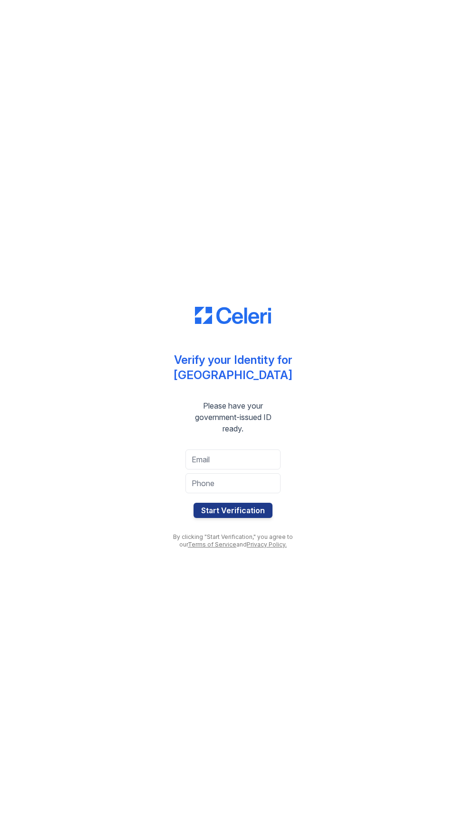  Describe the element at coordinates (267, 544) in the screenshot. I see `a: Privacy Policy.` at that location.